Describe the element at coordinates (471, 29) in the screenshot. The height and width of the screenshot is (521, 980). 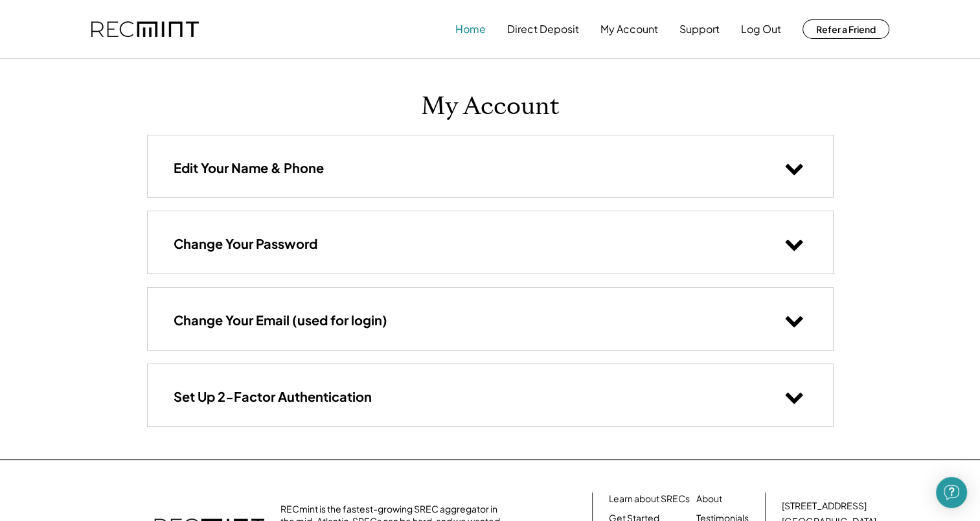
I see `button: Home` at that location.